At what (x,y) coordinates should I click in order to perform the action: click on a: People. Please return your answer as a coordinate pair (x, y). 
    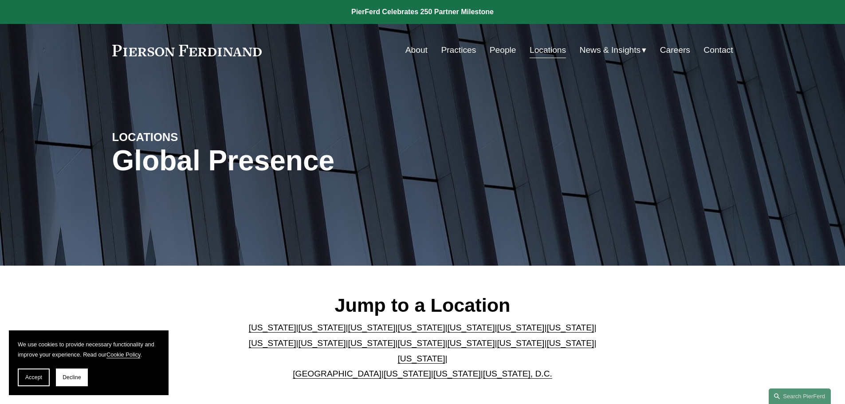
    Looking at the image, I should click on (503, 50).